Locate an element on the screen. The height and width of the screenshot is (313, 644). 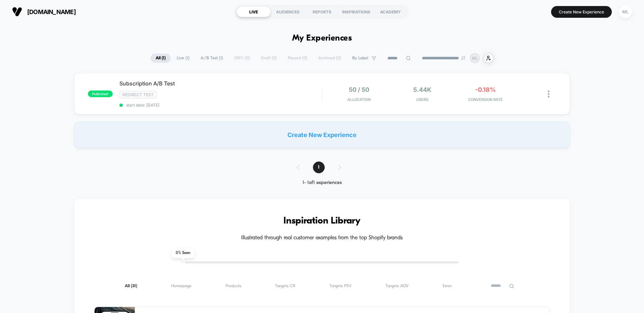
p: ML is located at coordinates (475, 58).